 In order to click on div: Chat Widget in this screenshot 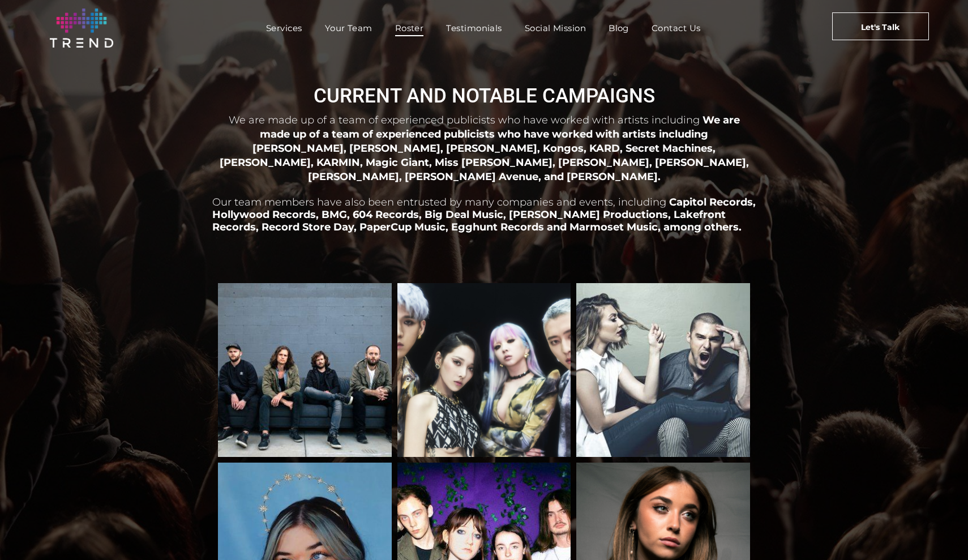, I will do `click(866, 494)`.